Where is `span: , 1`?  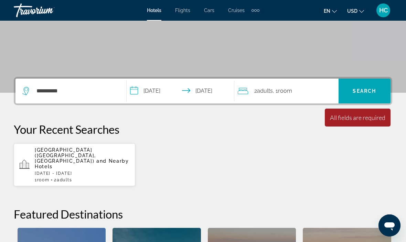
span: , 1 is located at coordinates (283, 91).